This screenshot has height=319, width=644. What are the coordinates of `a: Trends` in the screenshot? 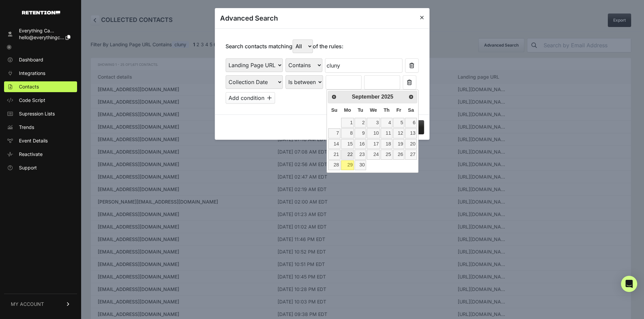 It's located at (40, 127).